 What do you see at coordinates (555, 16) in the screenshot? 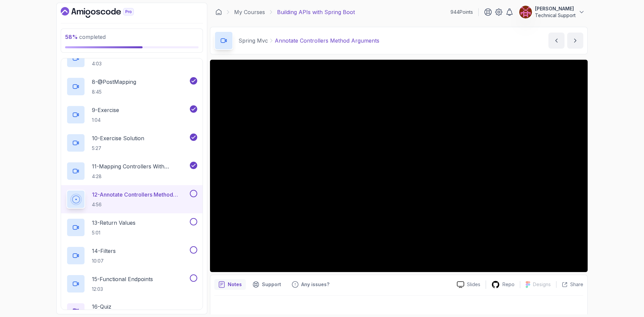
I see `p: Technical Support` at bounding box center [555, 16].